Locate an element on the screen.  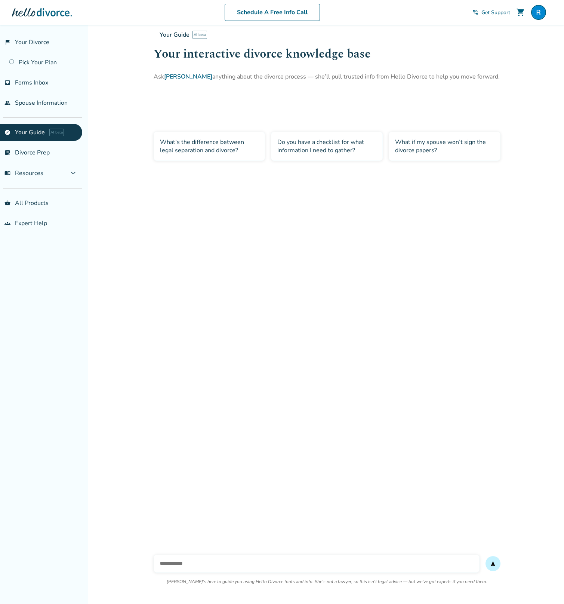
span: explore is located at coordinates (7, 132).